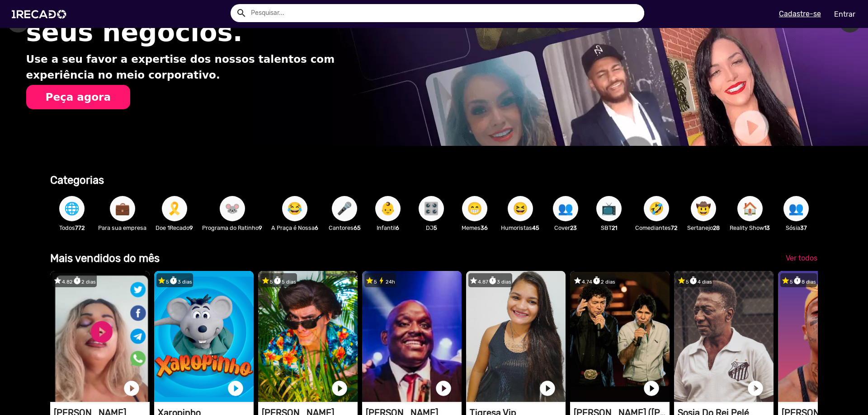 This screenshot has width=868, height=415. I want to click on p: Doe 1Recado, so click(174, 228).